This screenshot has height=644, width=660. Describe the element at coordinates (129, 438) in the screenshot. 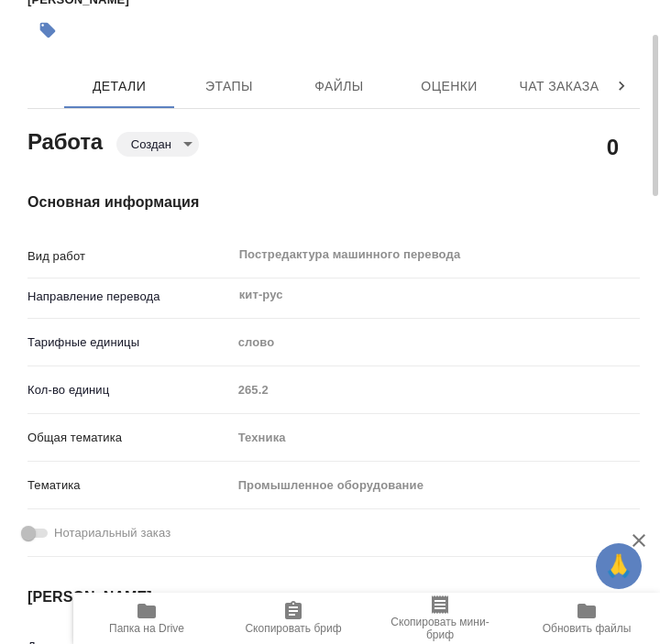

I see `p: Общая тематика` at that location.